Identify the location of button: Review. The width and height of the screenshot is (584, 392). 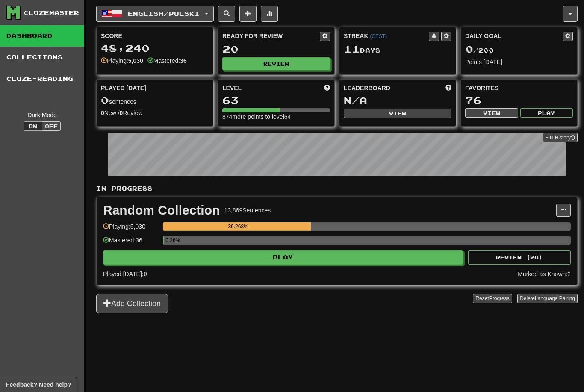
(276, 64).